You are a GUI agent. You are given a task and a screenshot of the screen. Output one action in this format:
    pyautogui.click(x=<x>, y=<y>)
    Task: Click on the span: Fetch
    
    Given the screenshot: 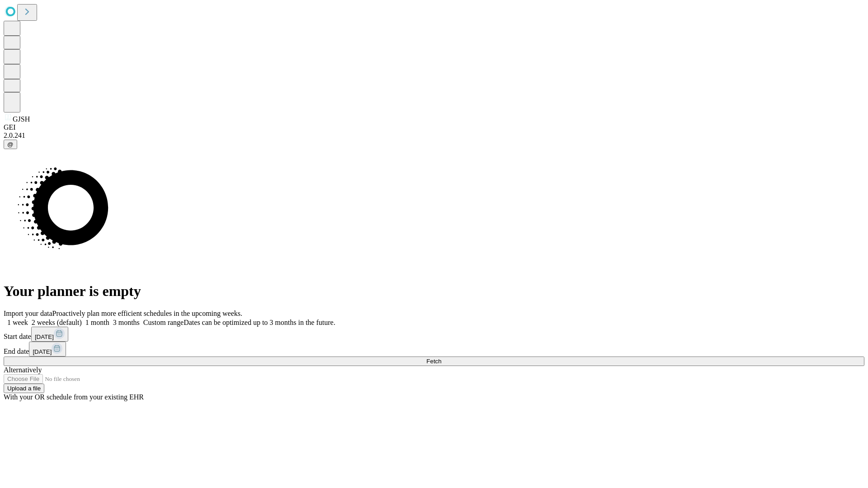 What is the action you would take?
    pyautogui.click(x=434, y=361)
    